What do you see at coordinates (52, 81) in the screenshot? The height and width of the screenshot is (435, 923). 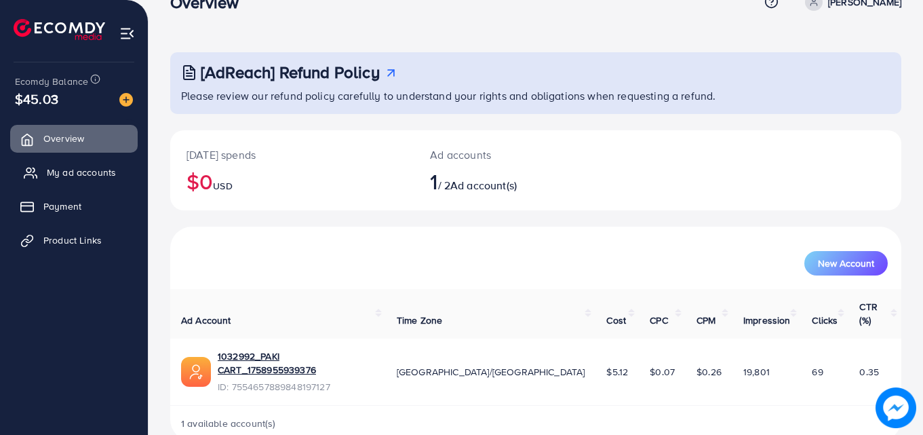 I see `span: Ecomdy Balance` at bounding box center [52, 81].